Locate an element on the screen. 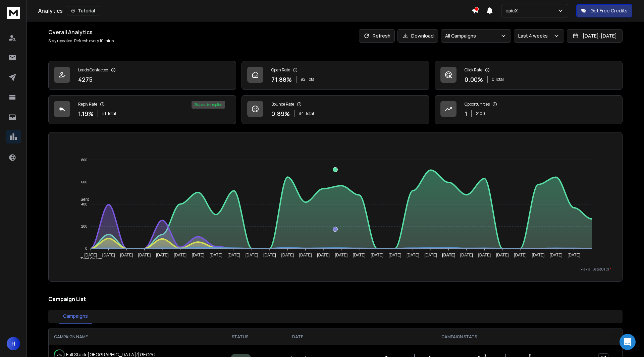 This screenshot has width=644, height=357. span: Sent is located at coordinates (82, 199).